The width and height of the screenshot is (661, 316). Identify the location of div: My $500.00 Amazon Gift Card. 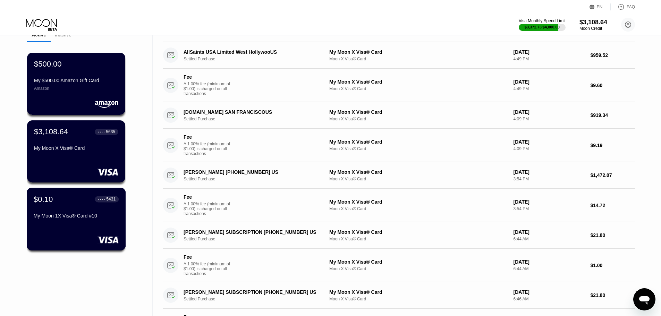
(76, 80).